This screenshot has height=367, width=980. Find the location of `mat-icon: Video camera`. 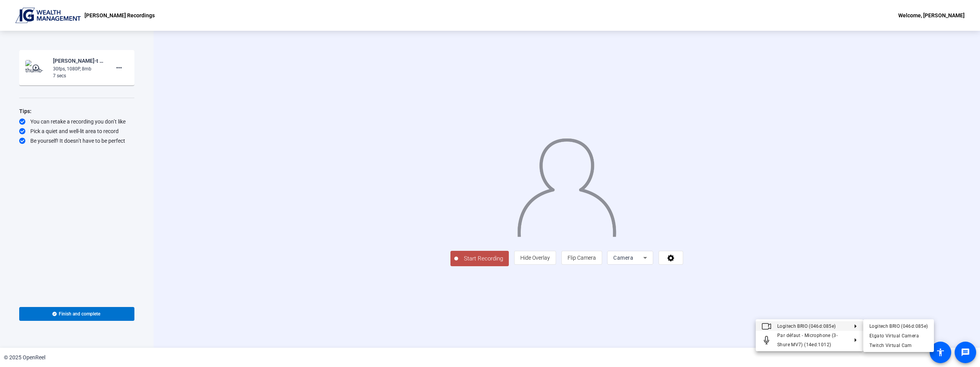

mat-icon: Video camera is located at coordinates (767, 326).